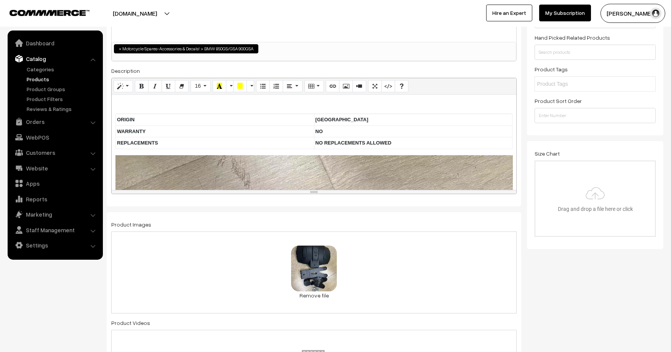  Describe the element at coordinates (200, 86) in the screenshot. I see `button: Font Size` at that location.